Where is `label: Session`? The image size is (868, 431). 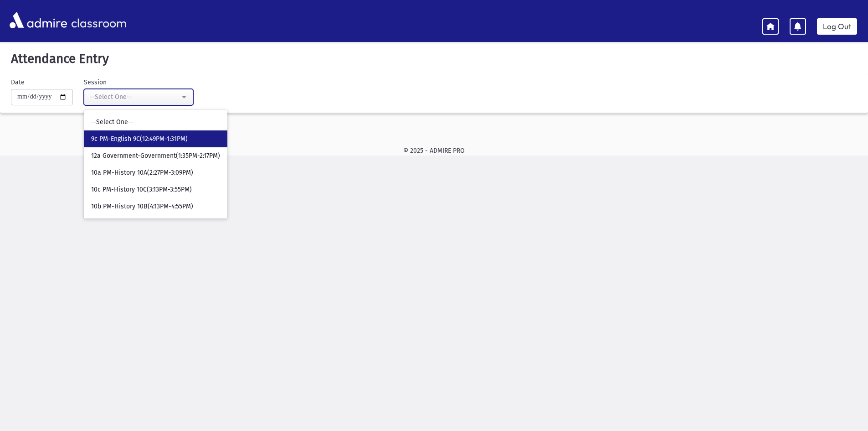
label: Session is located at coordinates (95, 82).